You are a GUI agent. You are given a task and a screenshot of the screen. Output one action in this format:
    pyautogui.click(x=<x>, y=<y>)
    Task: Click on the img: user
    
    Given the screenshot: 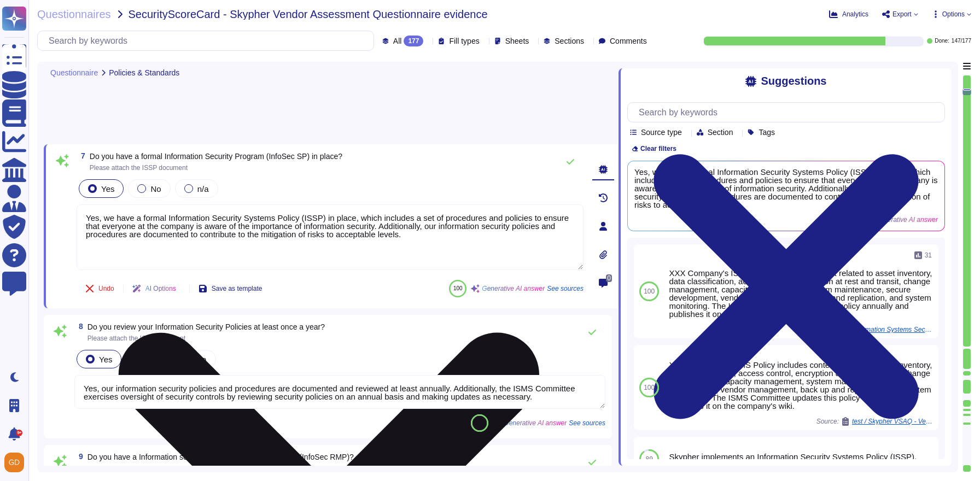 What is the action you would take?
    pyautogui.click(x=14, y=463)
    